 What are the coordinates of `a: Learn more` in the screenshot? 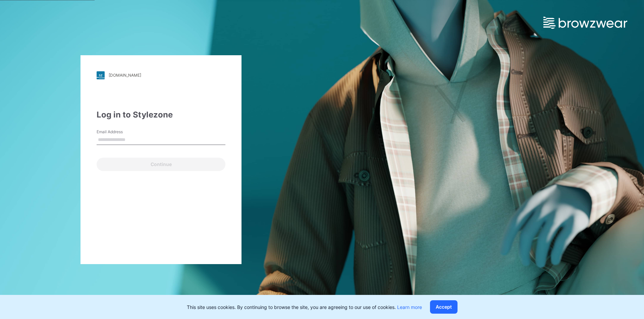 It's located at (410, 307).